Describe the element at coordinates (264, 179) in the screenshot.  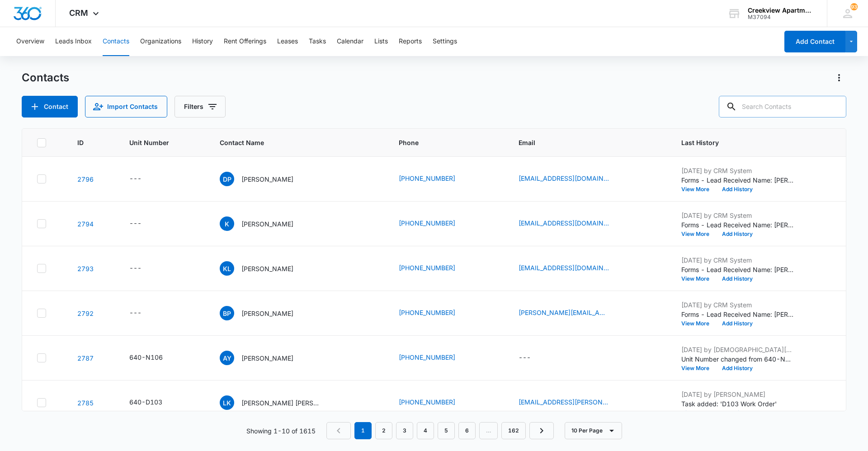
I see `div: Contact Name - Dana Patrick - Select to Edit Field` at that location.